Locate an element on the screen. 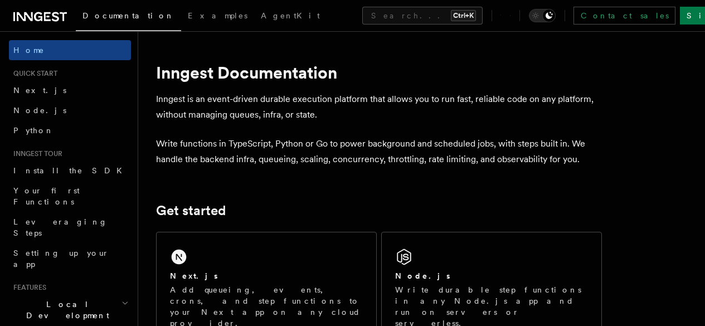  span: Next.js is located at coordinates (40, 90).